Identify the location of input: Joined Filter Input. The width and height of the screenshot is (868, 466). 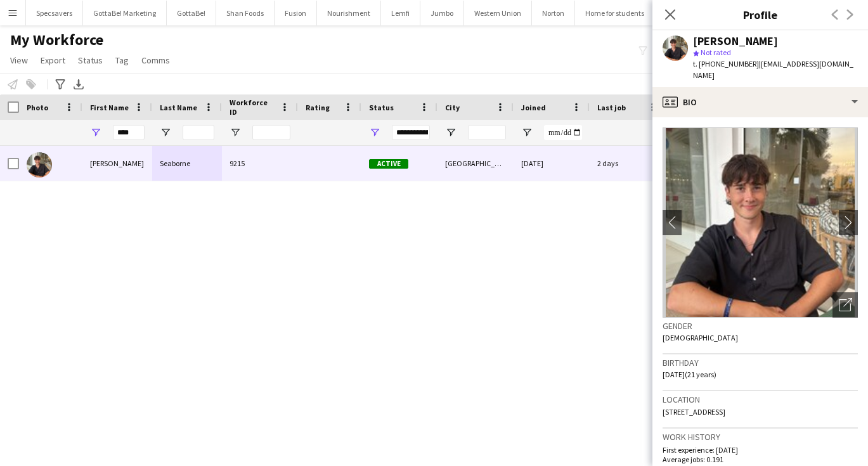
(563, 133).